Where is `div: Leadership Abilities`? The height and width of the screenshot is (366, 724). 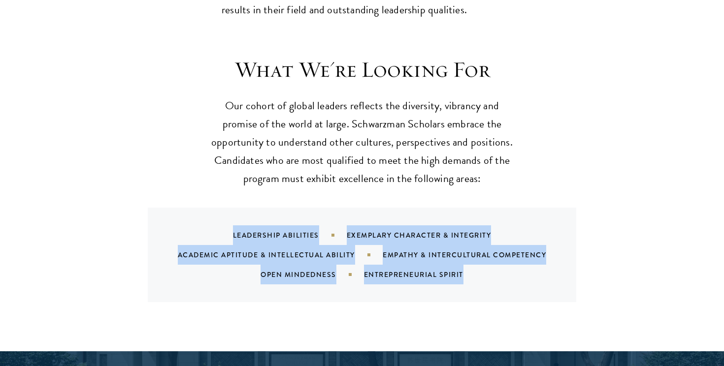
div: Leadership Abilities is located at coordinates (290, 235).